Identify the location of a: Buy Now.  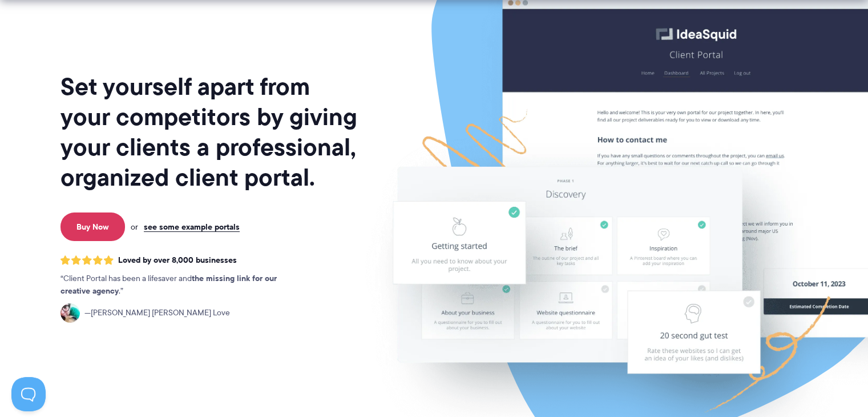
(93, 227).